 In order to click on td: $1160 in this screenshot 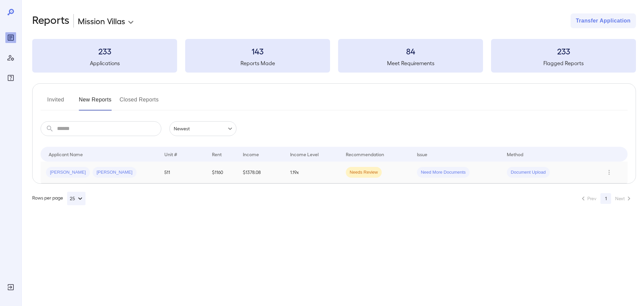, I will do `click(222, 172)`.